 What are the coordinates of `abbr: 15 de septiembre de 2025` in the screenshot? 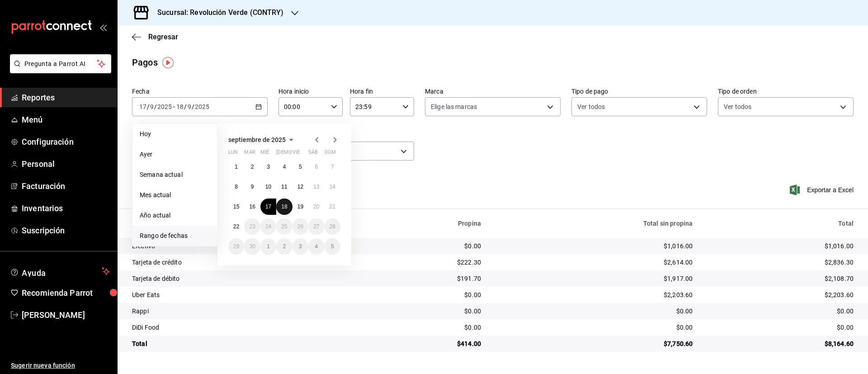 It's located at (236, 207).